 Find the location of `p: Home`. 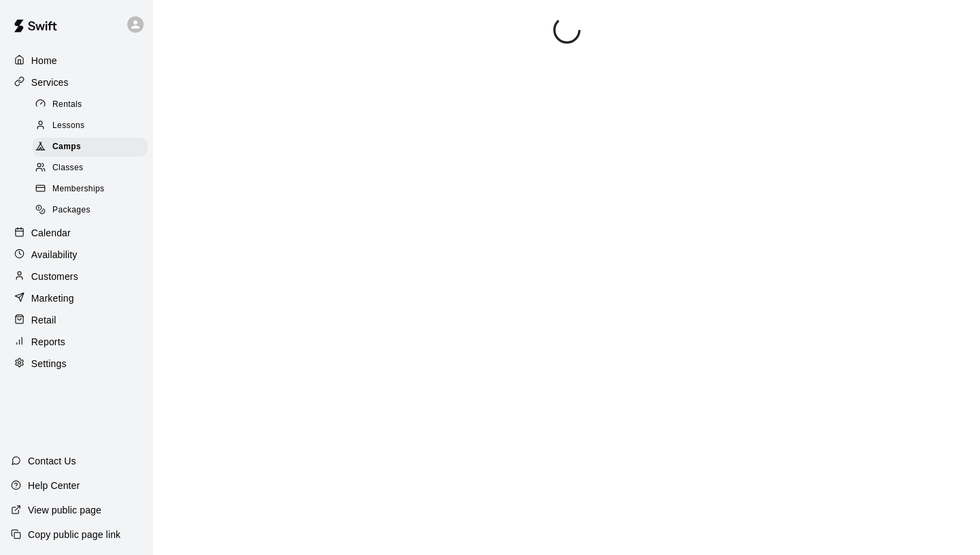

p: Home is located at coordinates (45, 61).